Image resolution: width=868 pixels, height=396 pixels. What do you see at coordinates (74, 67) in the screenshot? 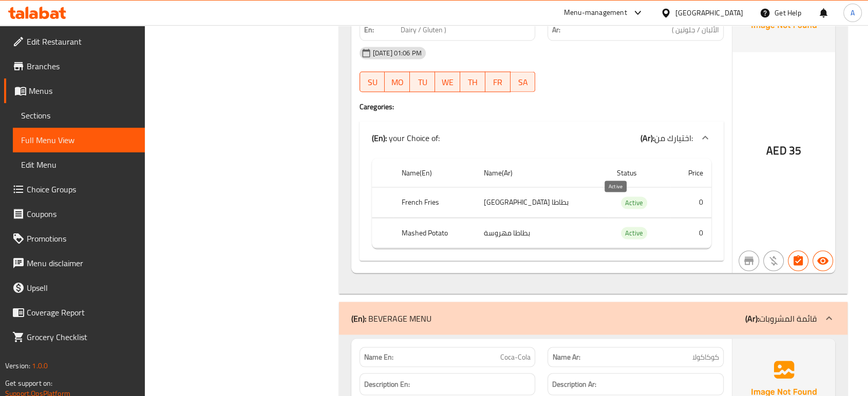
I see `a: Branches` at bounding box center [74, 67].